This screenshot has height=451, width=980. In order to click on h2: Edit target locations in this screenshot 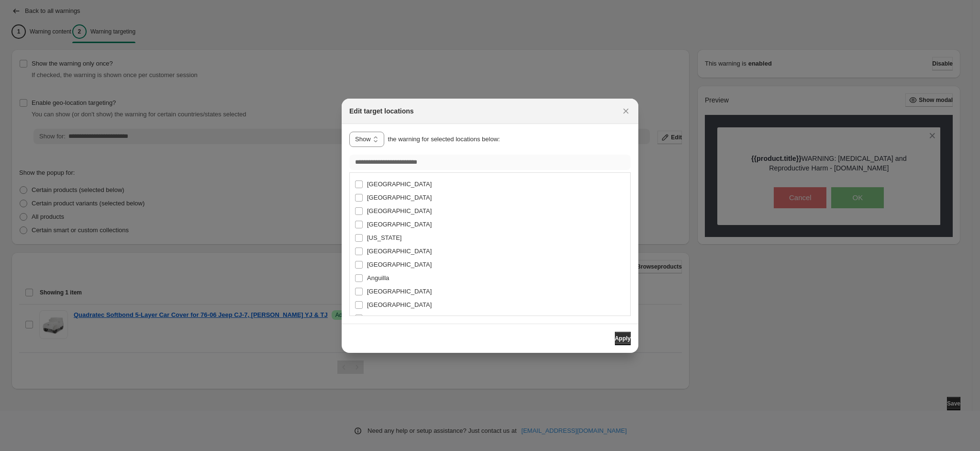, I will do `click(382, 111)`.